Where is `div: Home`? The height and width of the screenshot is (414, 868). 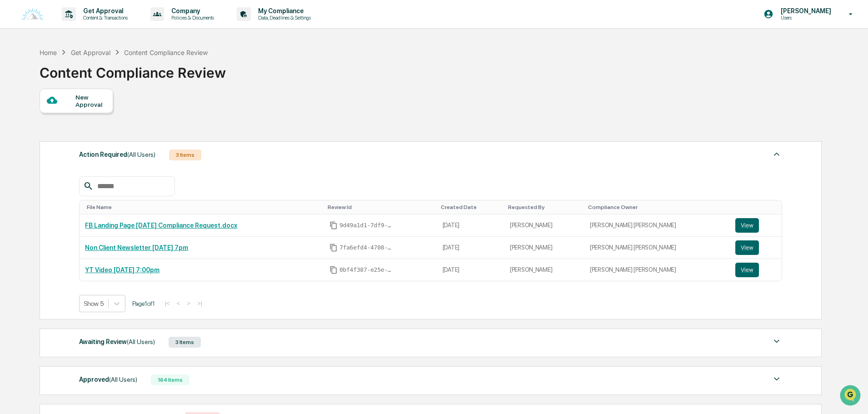 div: Home is located at coordinates (48, 52).